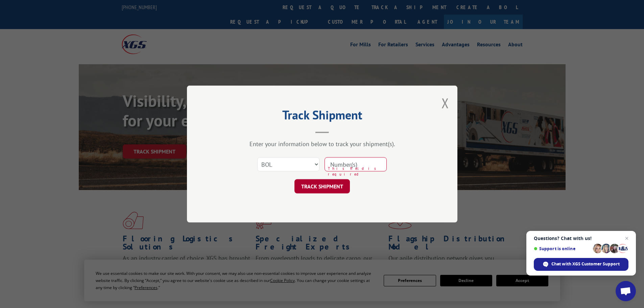 Image resolution: width=644 pixels, height=308 pixels. What do you see at coordinates (626, 291) in the screenshot?
I see `div: Open chat` at bounding box center [626, 291].